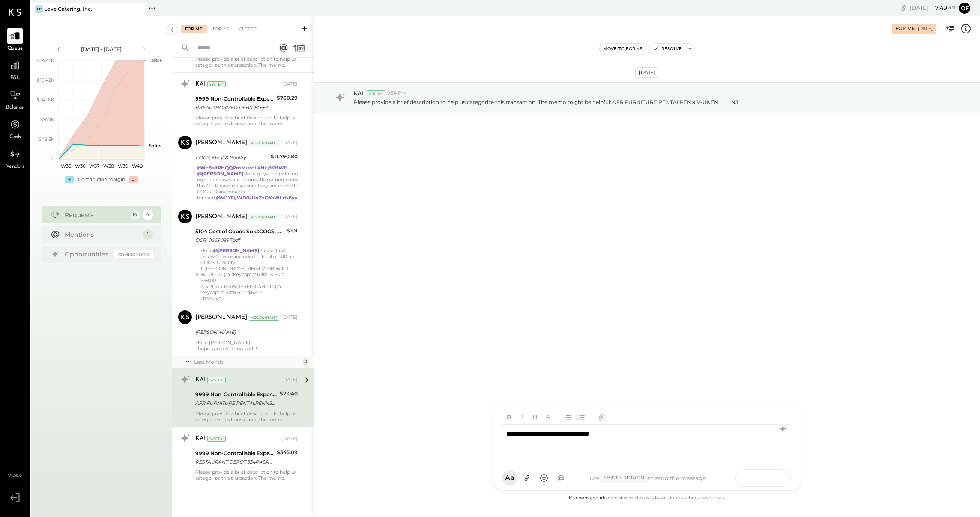 The image size is (980, 517). Describe the element at coordinates (68, 9) in the screenshot. I see `div: Love Catering, Inc.` at that location.